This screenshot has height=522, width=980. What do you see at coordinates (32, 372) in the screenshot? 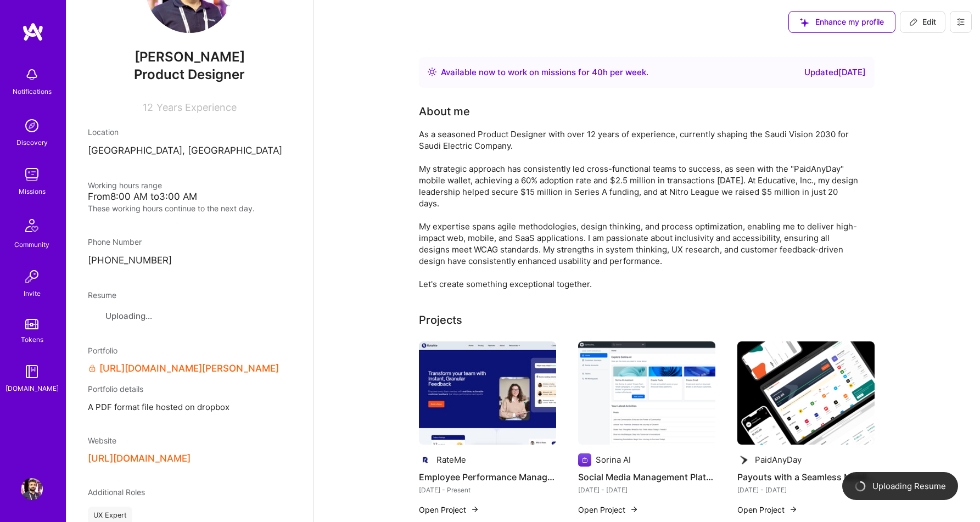
I see `img: guide book` at bounding box center [32, 372].